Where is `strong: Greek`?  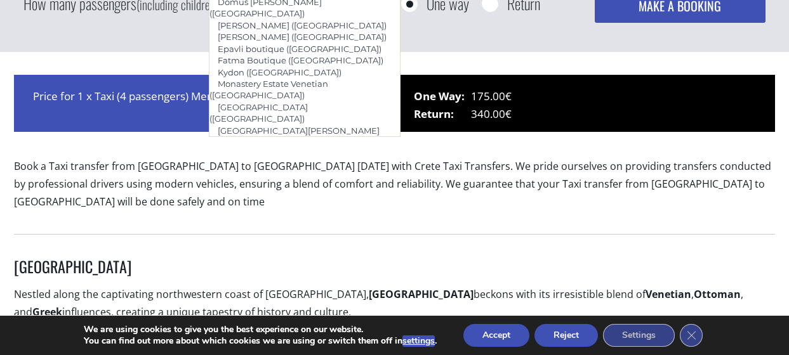
strong: Greek is located at coordinates (47, 312).